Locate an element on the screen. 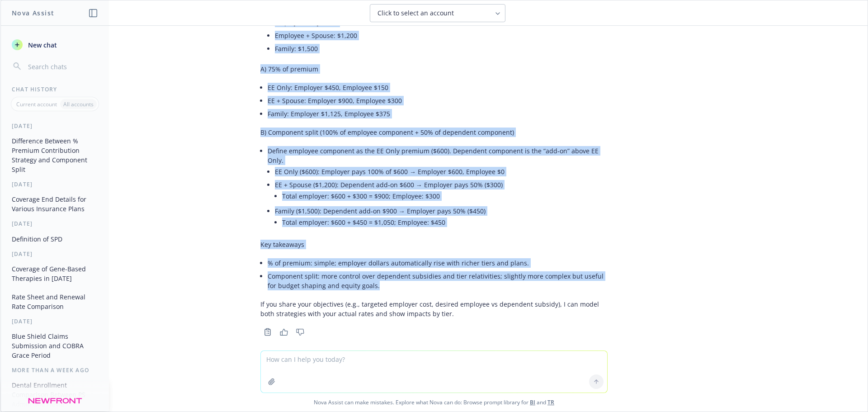  span: Click to select an account is located at coordinates (415, 13).